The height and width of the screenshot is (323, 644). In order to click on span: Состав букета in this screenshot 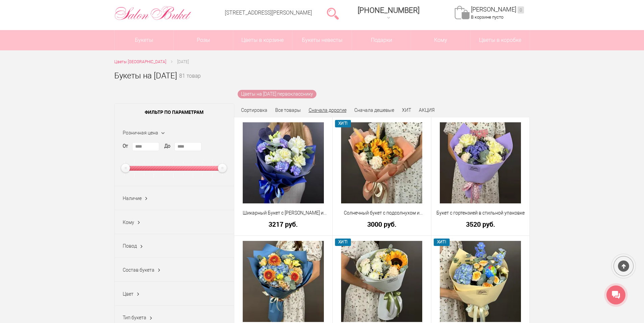, I will do `click(139, 270)`.